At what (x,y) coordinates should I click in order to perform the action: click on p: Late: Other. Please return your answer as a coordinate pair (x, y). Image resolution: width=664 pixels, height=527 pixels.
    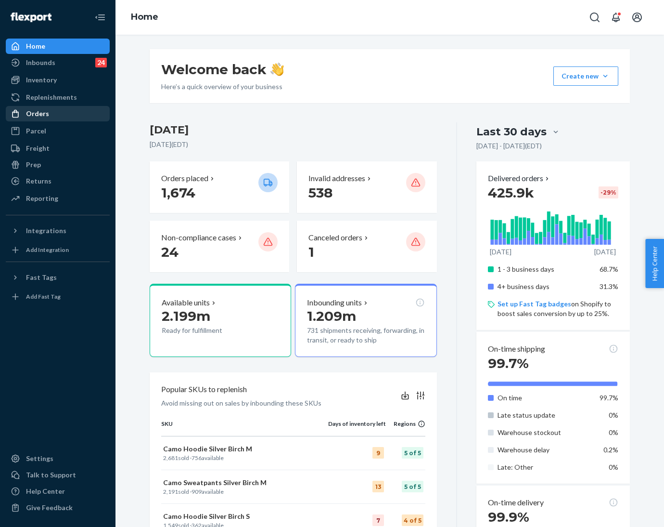
    Looking at the image, I should click on (545, 467).